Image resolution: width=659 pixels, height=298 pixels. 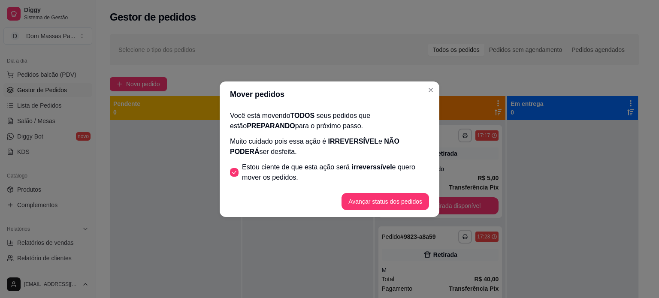 What do you see at coordinates (271, 126) in the screenshot?
I see `span: PREPARANDO` at bounding box center [271, 126].